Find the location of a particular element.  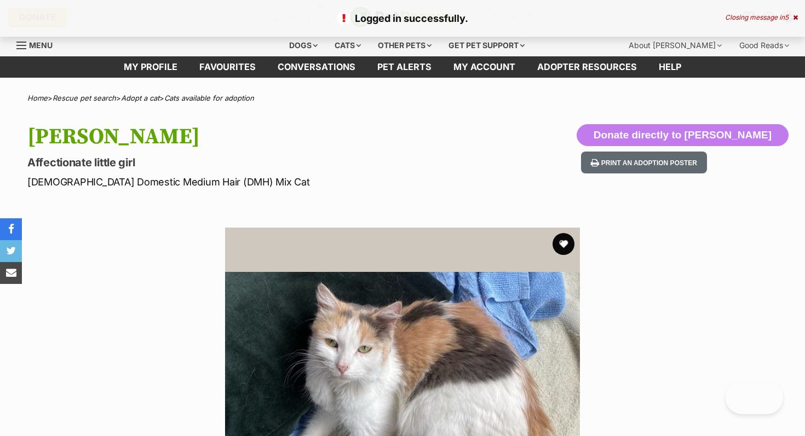

button: Print an adoption poster is located at coordinates (644, 163).